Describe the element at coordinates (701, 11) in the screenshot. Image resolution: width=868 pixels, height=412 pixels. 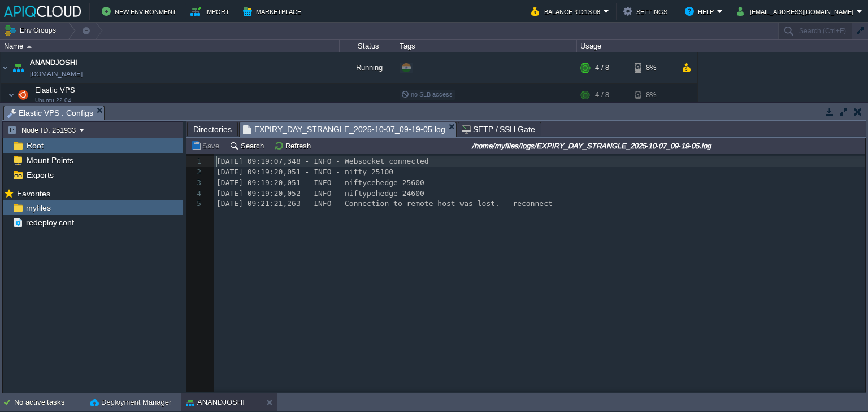
I see `button: Help` at that location.